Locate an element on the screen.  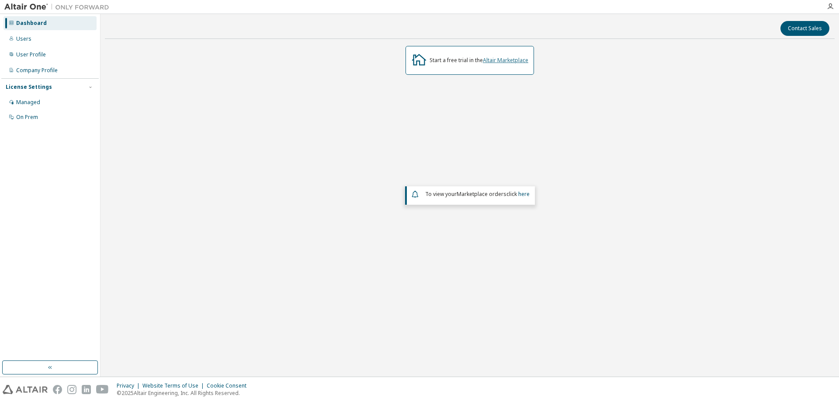
div: User Profile is located at coordinates (31, 55).